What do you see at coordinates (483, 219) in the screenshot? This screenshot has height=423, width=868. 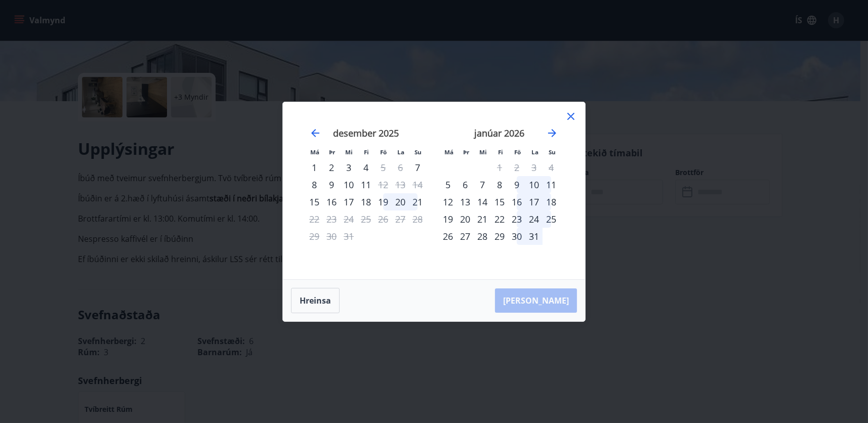 I see `td: Choose miðvikudagur, 21. janúar 2026 as your check-in date. It’s available.` at bounding box center [483, 219].